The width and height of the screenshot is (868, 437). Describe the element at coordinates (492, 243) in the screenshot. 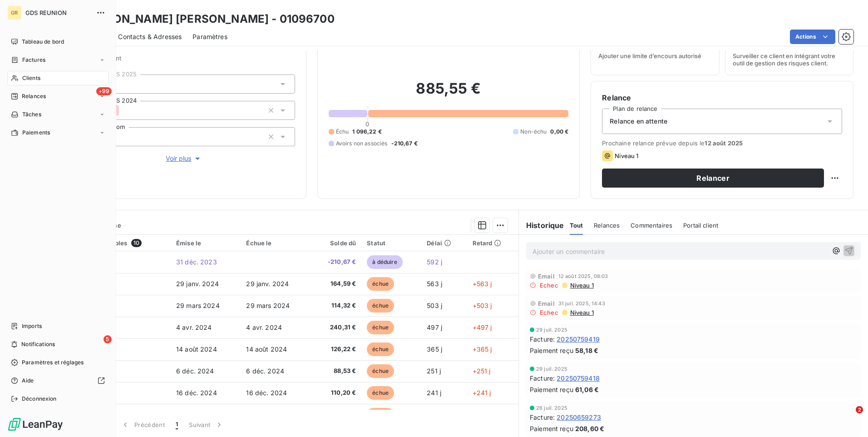

I see `div: Retard` at that location.